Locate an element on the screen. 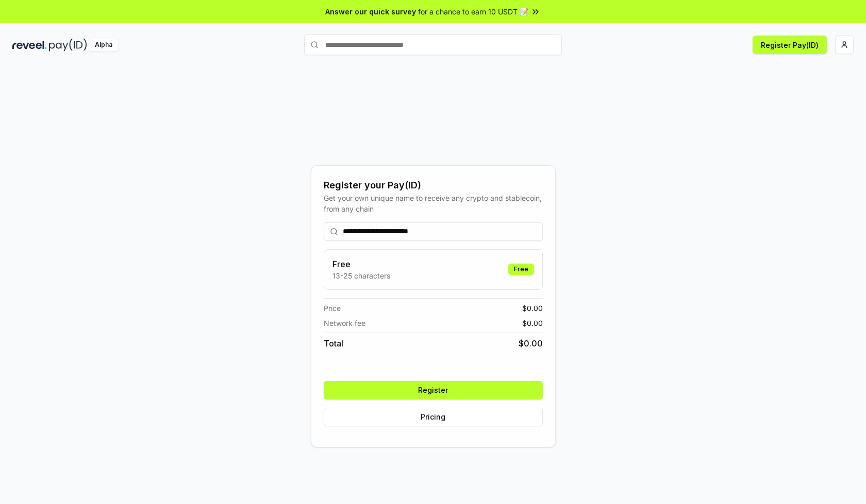 The image size is (866, 504). span: for a chance to earn 10 USDT 📝 is located at coordinates (473, 11).